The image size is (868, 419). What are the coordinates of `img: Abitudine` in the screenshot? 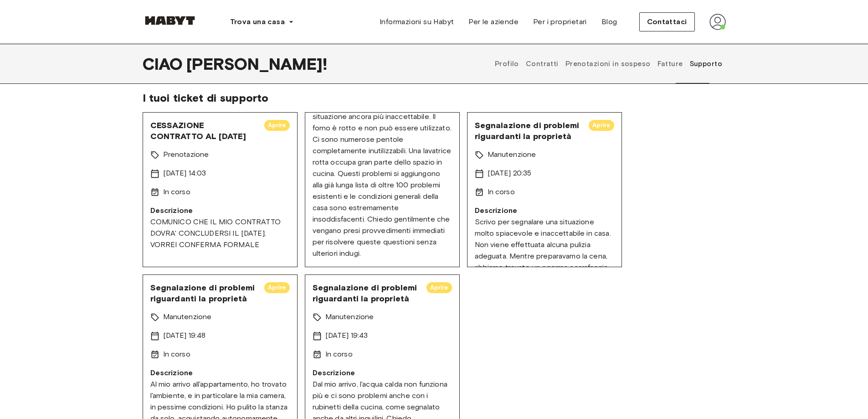 It's located at (170, 20).